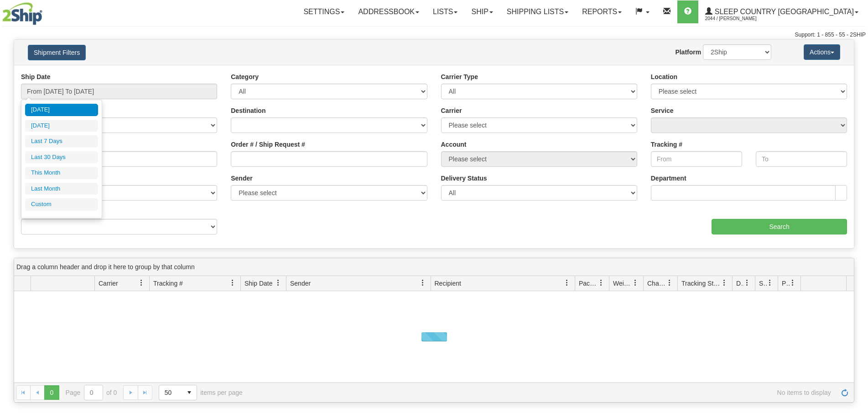 This screenshot has width=868, height=420. Describe the element at coordinates (268, 144) in the screenshot. I see `label: Order # / Ship Request #` at that location.